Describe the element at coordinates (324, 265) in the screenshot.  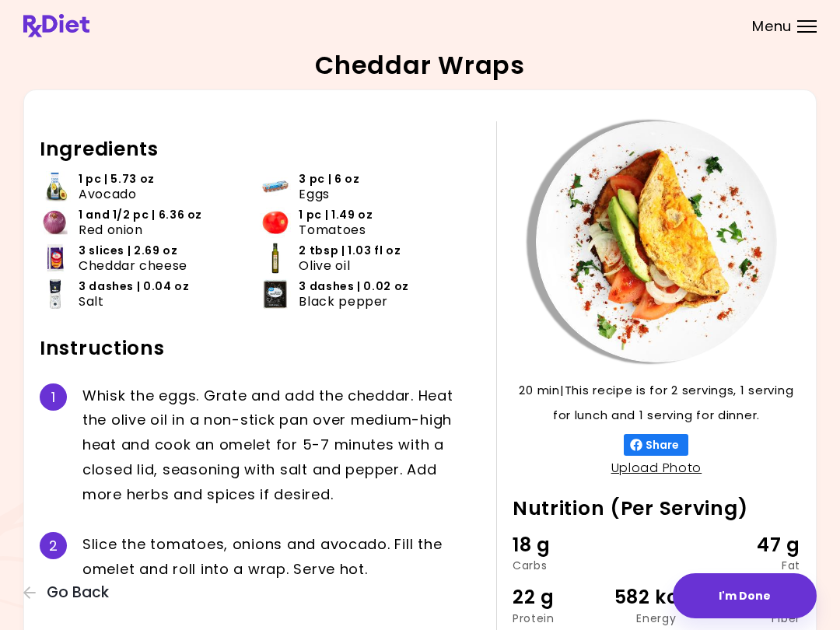
I see `span: Olive oil` at that location.